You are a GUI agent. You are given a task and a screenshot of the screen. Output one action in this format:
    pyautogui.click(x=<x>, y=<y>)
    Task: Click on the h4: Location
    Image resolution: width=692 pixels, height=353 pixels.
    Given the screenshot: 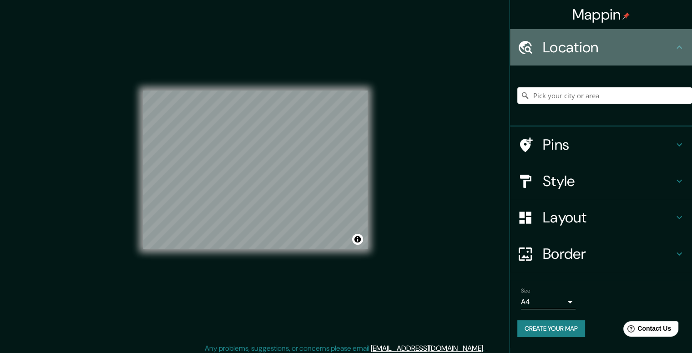 What is the action you would take?
    pyautogui.click(x=608, y=47)
    